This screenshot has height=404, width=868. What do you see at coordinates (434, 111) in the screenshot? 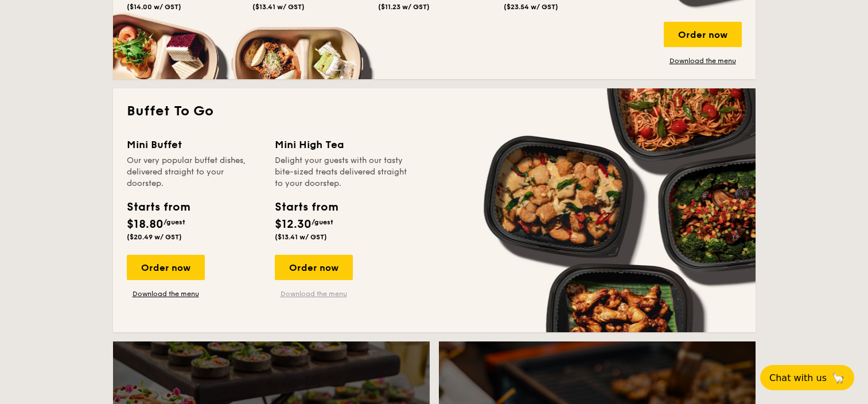
I see `h2: Buffet To Go` at bounding box center [434, 111].